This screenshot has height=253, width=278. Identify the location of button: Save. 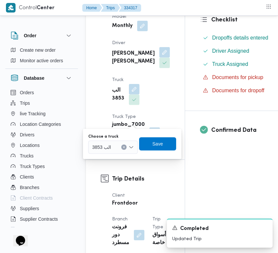
(157, 144).